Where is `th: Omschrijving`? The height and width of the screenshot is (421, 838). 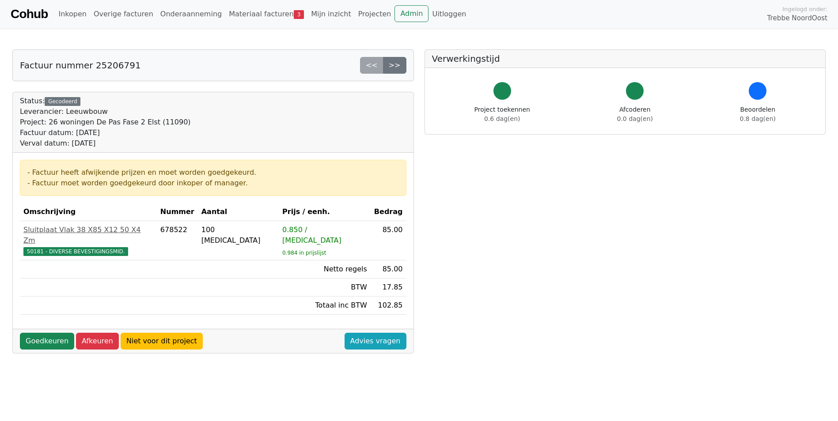
th: Omschrijving is located at coordinates (88, 212).